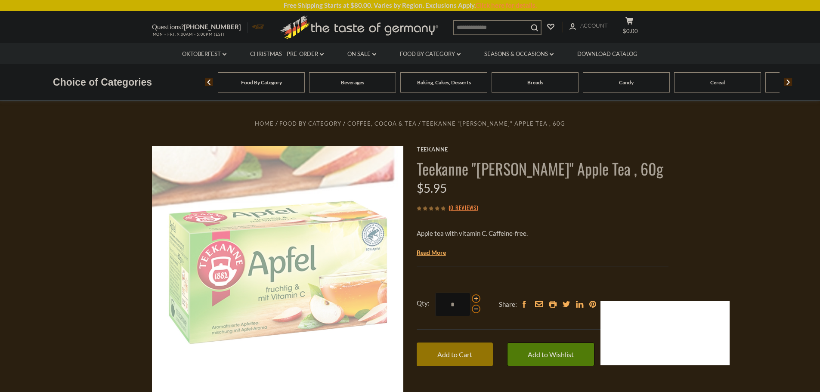 This screenshot has height=392, width=820. I want to click on a: On Sale, so click(362, 54).